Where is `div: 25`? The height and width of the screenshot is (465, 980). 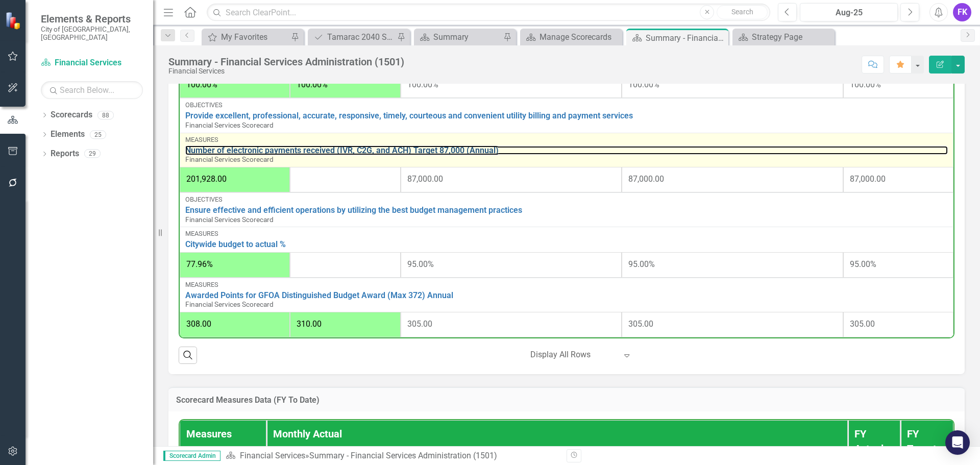
div: 25 is located at coordinates (98, 134).